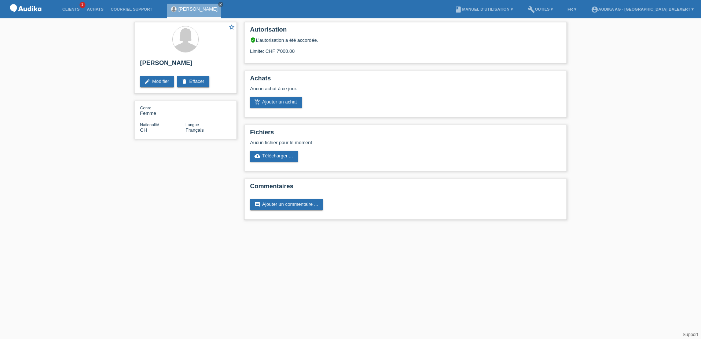  I want to click on a: add_shopping_cartAjouter un achat, so click(276, 102).